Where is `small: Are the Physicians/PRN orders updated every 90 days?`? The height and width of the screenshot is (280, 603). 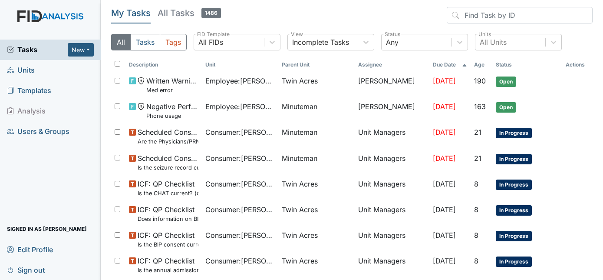 small: Are the Physicians/PRN orders updated every 90 days? is located at coordinates (168, 141).